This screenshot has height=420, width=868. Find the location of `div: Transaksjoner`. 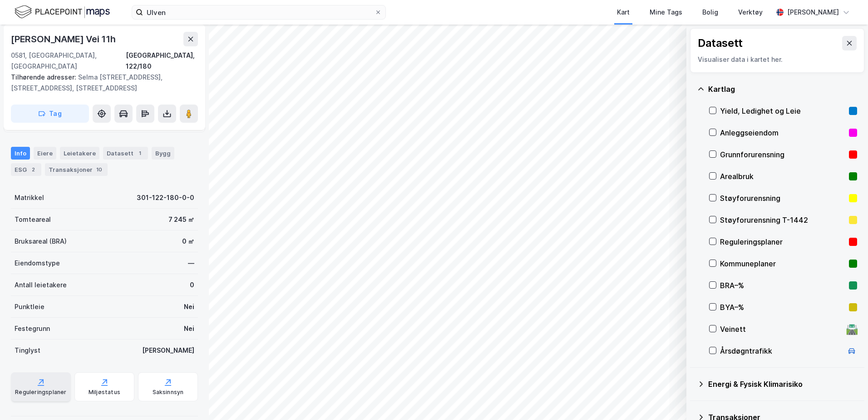

div: Transaksjoner is located at coordinates (76, 169).